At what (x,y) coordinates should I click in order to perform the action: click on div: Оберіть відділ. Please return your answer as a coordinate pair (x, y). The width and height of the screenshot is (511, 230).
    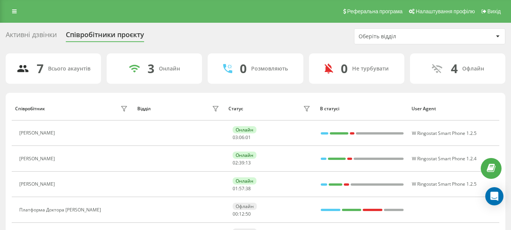
    Looking at the image, I should click on (404, 36).